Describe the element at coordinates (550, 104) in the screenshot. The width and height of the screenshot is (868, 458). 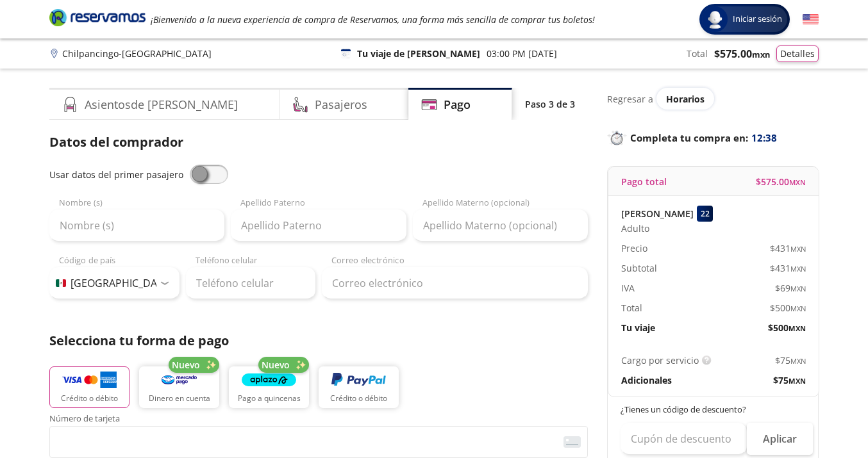
I see `p: Paso 3 de 3` at that location.